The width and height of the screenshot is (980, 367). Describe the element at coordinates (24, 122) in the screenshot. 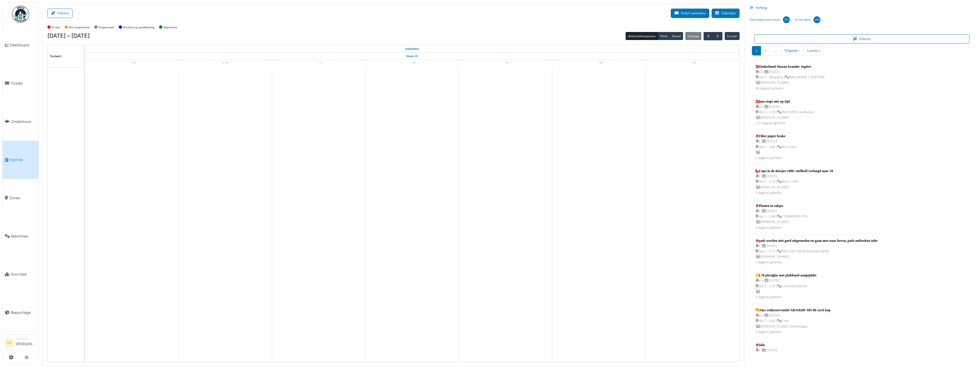

I see `span: Onderhoud` at that location.